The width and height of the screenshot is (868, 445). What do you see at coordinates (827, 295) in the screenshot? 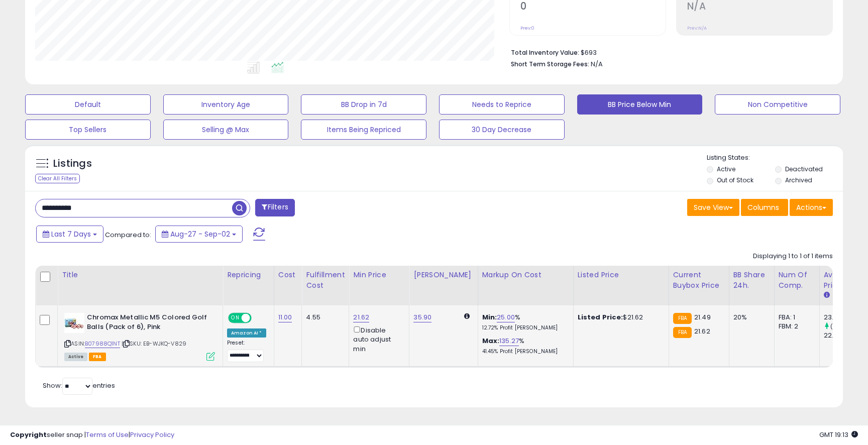
I see `small: Avg Win Price.` at bounding box center [827, 295].